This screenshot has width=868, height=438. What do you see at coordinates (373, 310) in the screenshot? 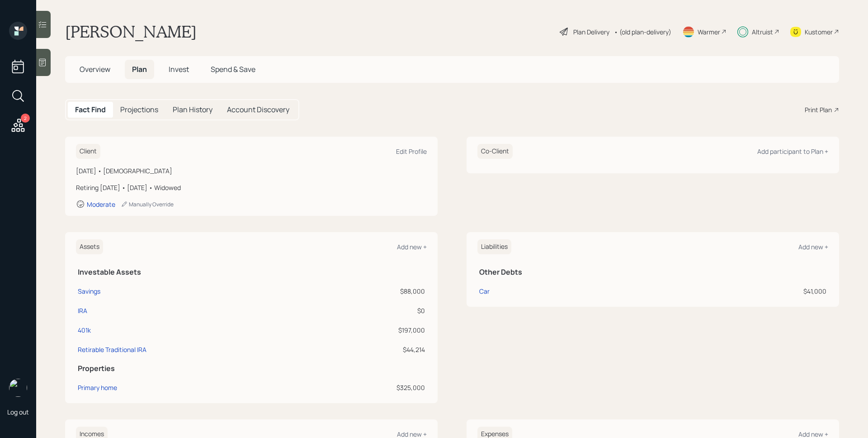
I see `div: $0` at bounding box center [373, 310].